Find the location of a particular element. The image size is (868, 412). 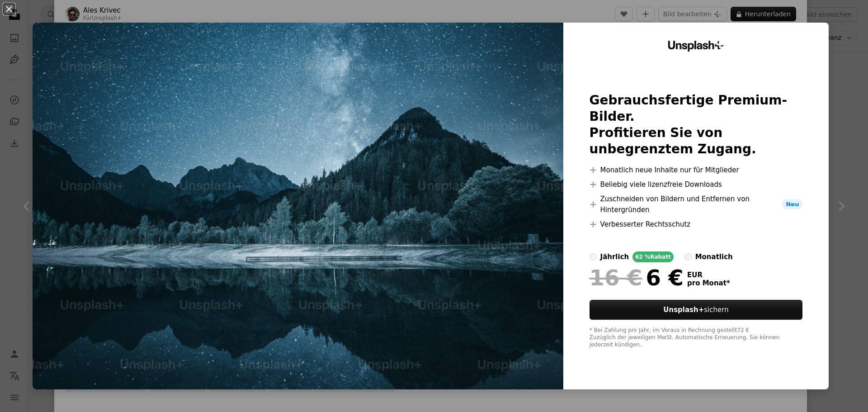

li: Verbesserter Rechtsschutz is located at coordinates (696, 224).